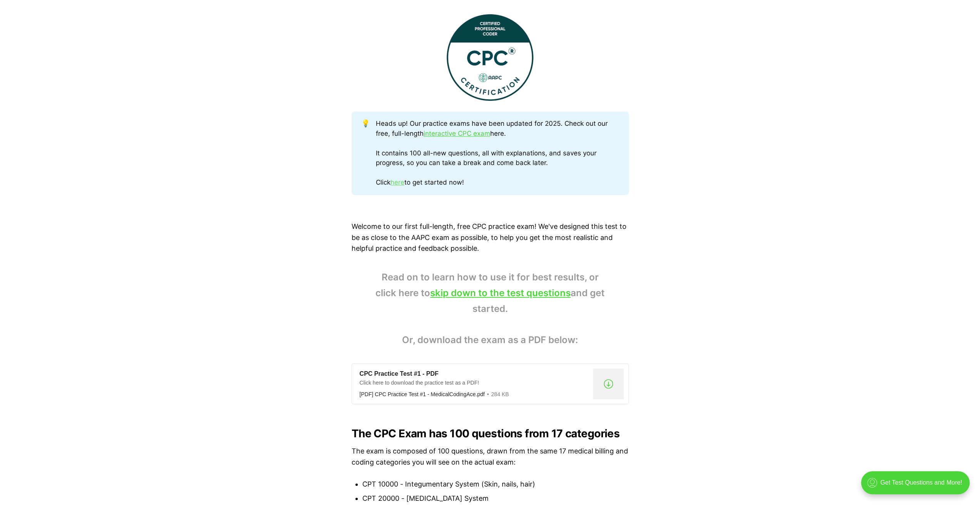 The width and height of the screenshot is (980, 505). I want to click on a: interactive CPC exam, so click(457, 133).